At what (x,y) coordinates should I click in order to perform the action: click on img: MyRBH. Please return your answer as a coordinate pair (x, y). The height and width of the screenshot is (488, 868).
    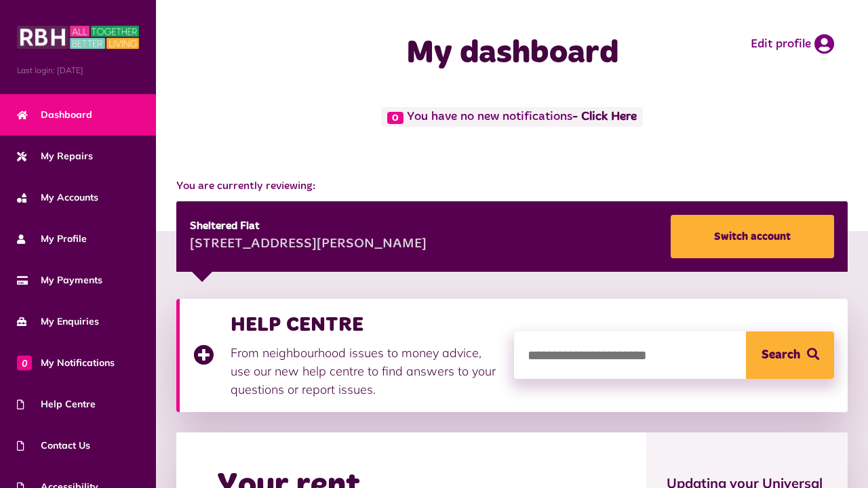
    Looking at the image, I should click on (78, 38).